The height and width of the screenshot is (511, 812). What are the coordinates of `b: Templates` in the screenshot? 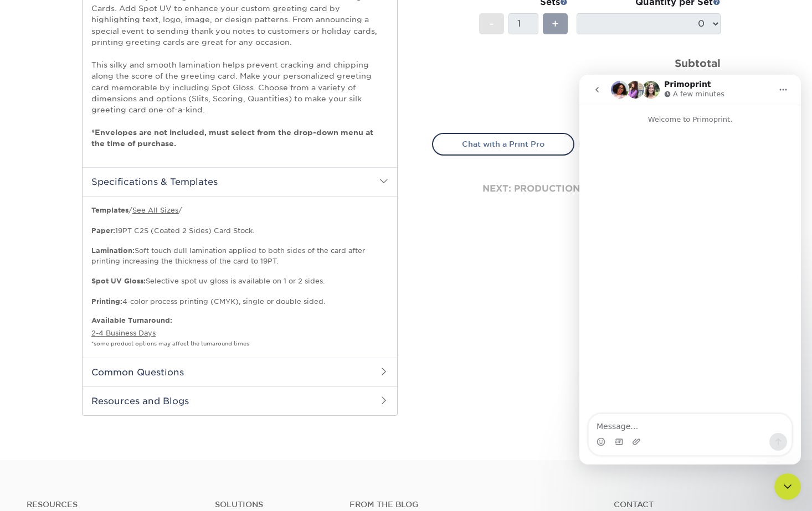 It's located at (110, 209).